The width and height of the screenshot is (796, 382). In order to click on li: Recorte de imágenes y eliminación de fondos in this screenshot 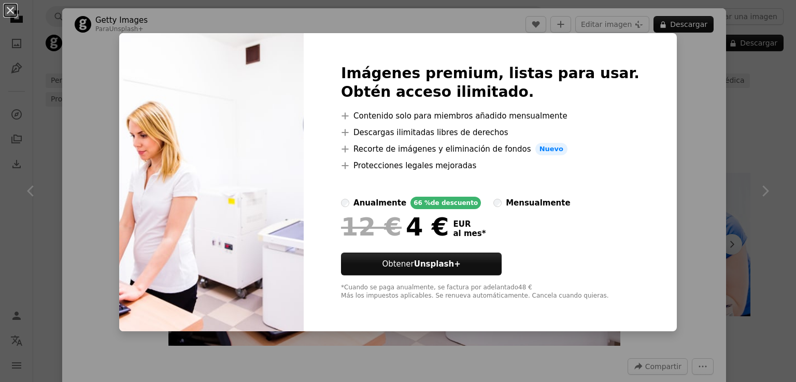, I will do `click(490, 149)`.